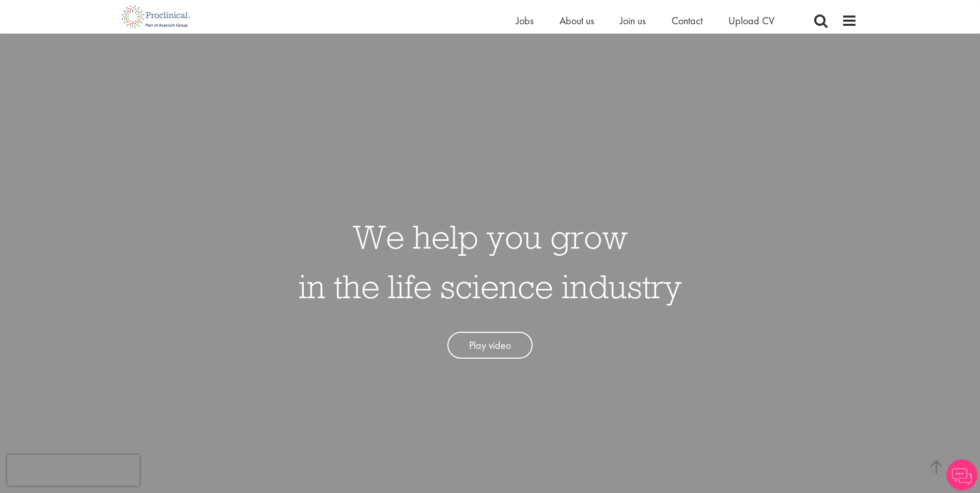  Describe the element at coordinates (633, 21) in the screenshot. I see `a: Join us` at that location.